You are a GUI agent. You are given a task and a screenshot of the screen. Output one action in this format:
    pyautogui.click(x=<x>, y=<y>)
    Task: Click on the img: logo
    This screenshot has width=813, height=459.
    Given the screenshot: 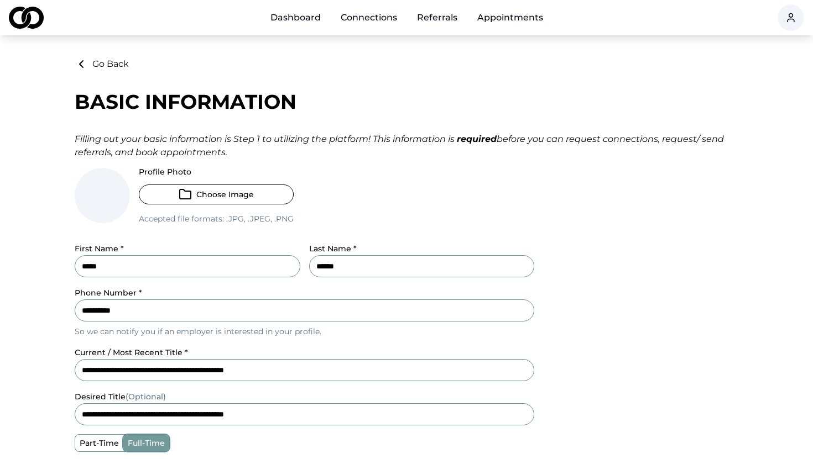 What is the action you would take?
    pyautogui.click(x=26, y=18)
    